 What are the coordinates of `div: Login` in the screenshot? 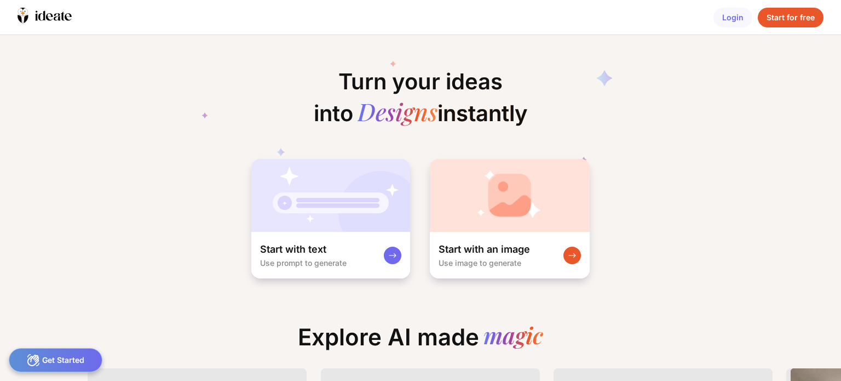 It's located at (733, 18).